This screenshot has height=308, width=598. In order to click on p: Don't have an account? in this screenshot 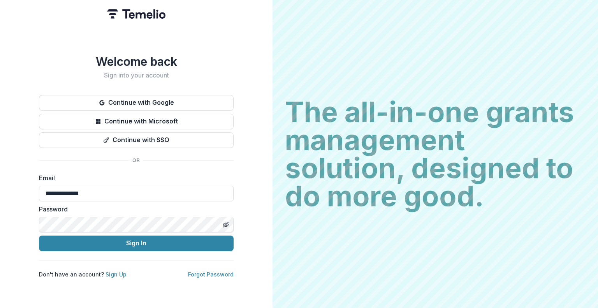, I will do `click(83, 274)`.